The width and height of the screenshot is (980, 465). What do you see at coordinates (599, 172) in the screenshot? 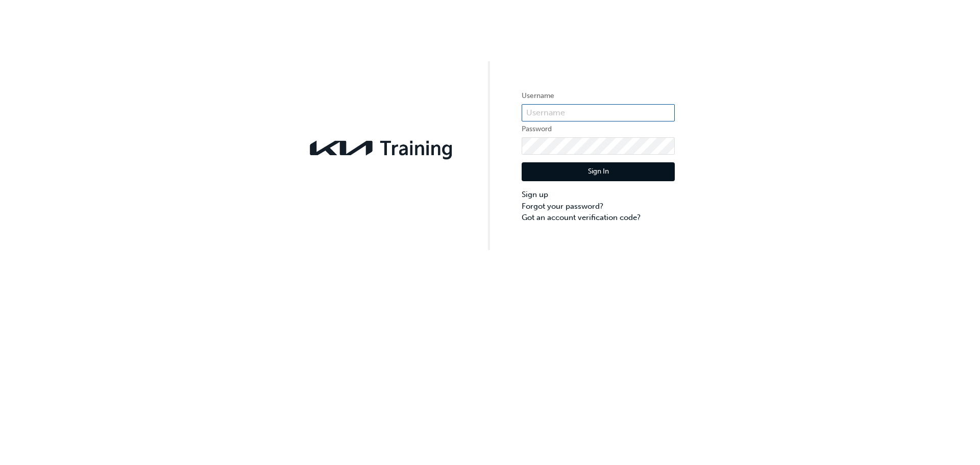
I see `button: Sign In` at bounding box center [599, 172].